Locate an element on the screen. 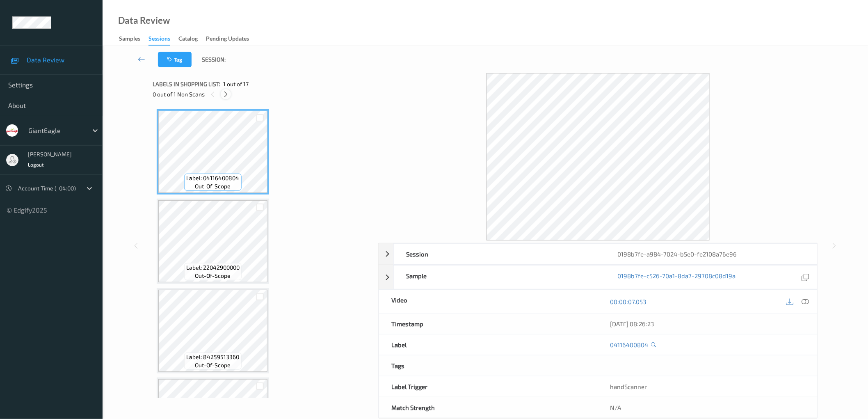 The height and width of the screenshot is (419, 868). div: Tags is located at coordinates (489, 366).